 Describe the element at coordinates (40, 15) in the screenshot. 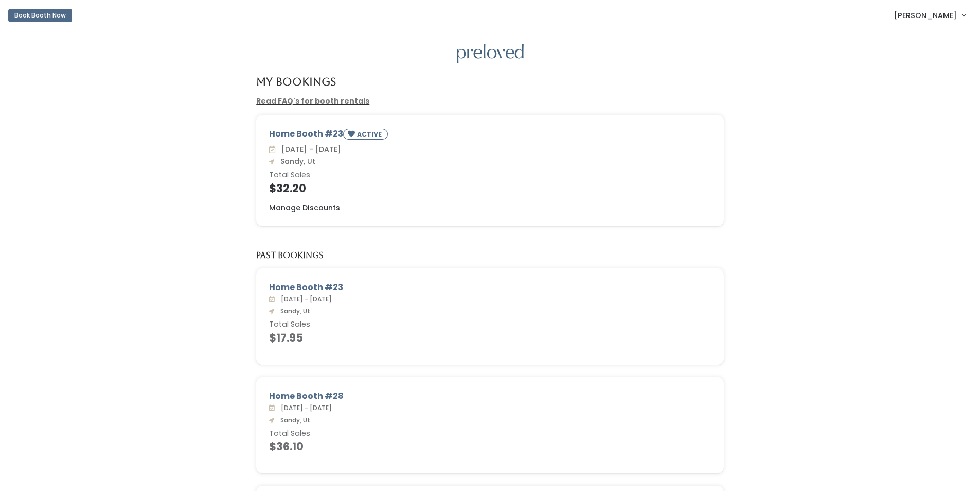

I see `button: Book Booth Now` at that location.